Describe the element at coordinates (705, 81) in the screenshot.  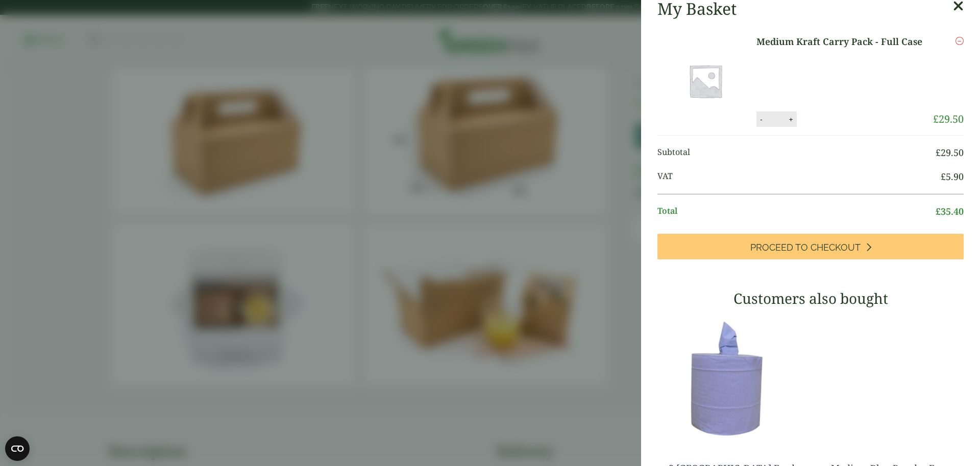
I see `img: Placeholder` at that location.